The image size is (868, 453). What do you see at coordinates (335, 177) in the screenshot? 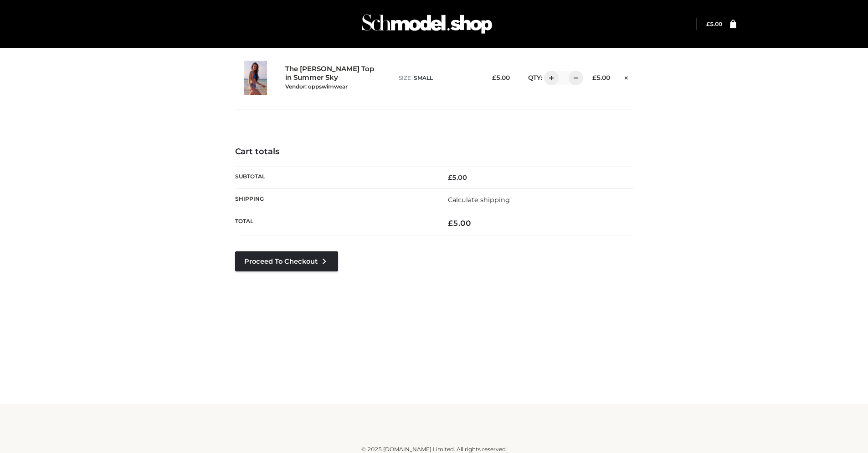
I see `th: Subtotal` at bounding box center [335, 177].